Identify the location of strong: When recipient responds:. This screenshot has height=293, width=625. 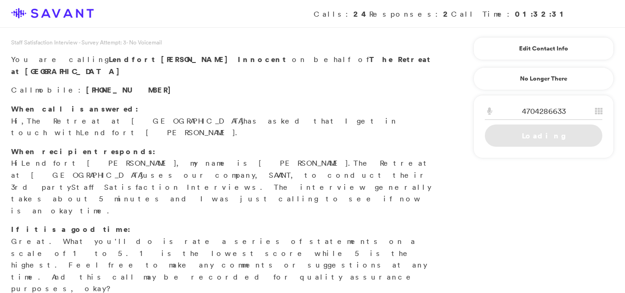
(83, 151).